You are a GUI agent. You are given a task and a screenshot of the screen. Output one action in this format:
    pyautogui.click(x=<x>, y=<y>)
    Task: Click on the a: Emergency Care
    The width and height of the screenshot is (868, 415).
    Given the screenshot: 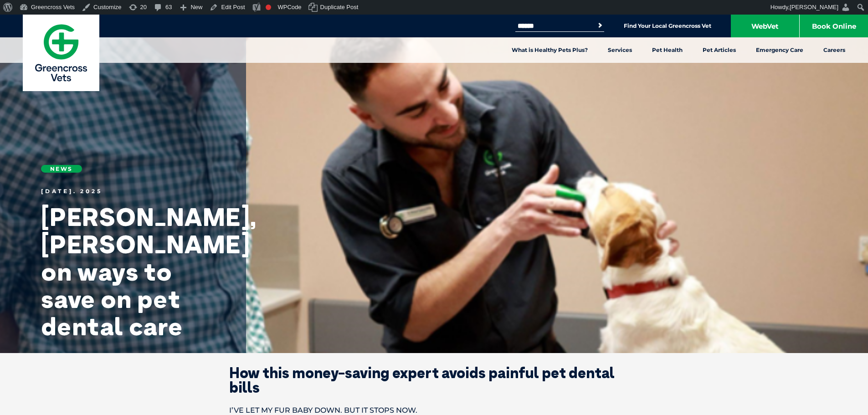 What is the action you would take?
    pyautogui.click(x=779, y=50)
    